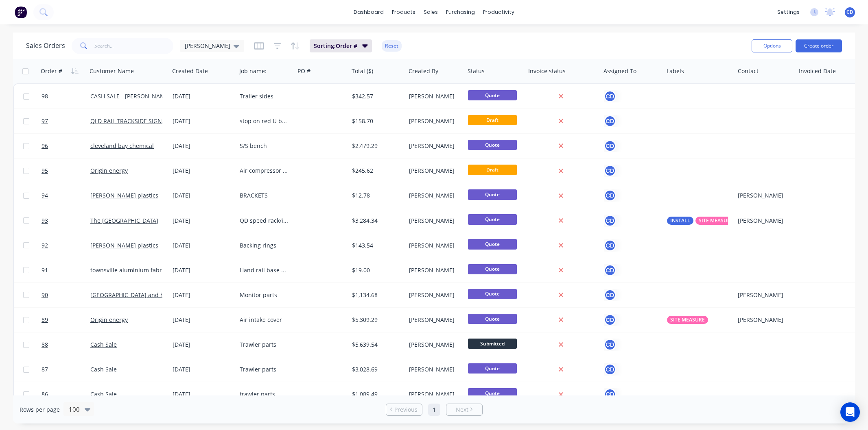  What do you see at coordinates (136, 270) in the screenshot?
I see `a: townsville aluminium fabrication` at bounding box center [136, 270].